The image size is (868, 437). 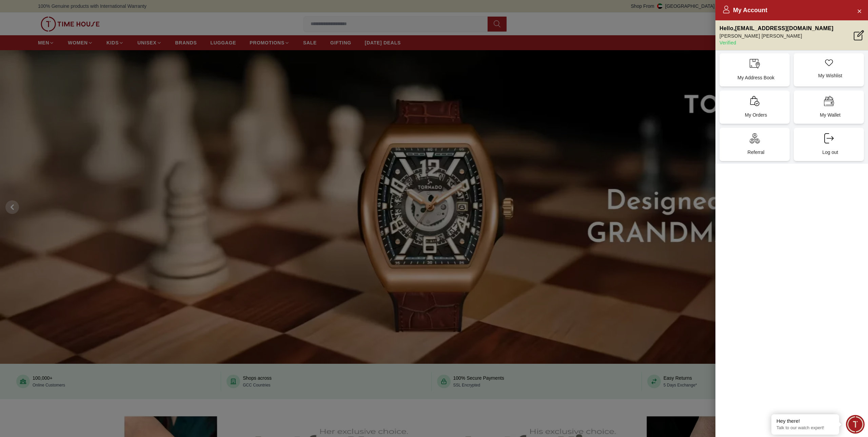 What do you see at coordinates (830, 75) in the screenshot?
I see `p: My Wishlist` at bounding box center [830, 75].